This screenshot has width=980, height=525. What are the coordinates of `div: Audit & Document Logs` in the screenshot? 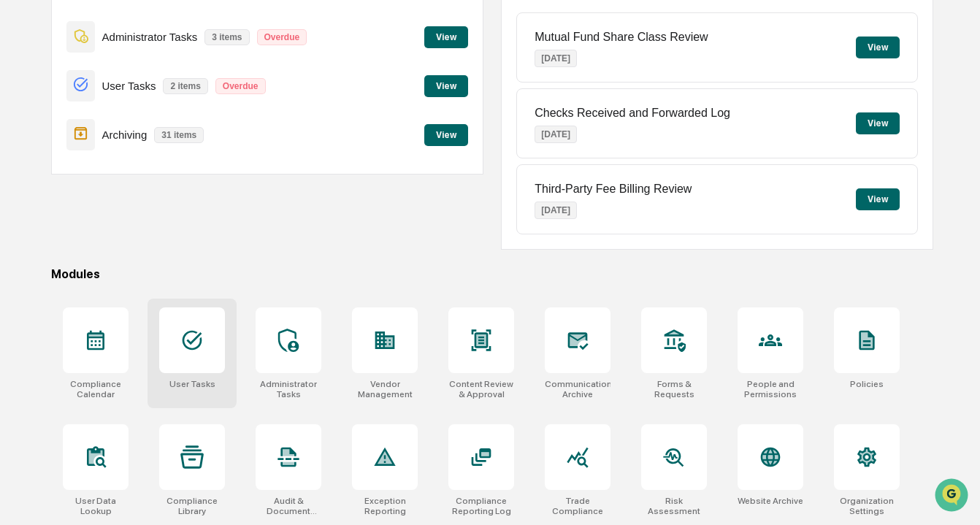 It's located at (288, 506).